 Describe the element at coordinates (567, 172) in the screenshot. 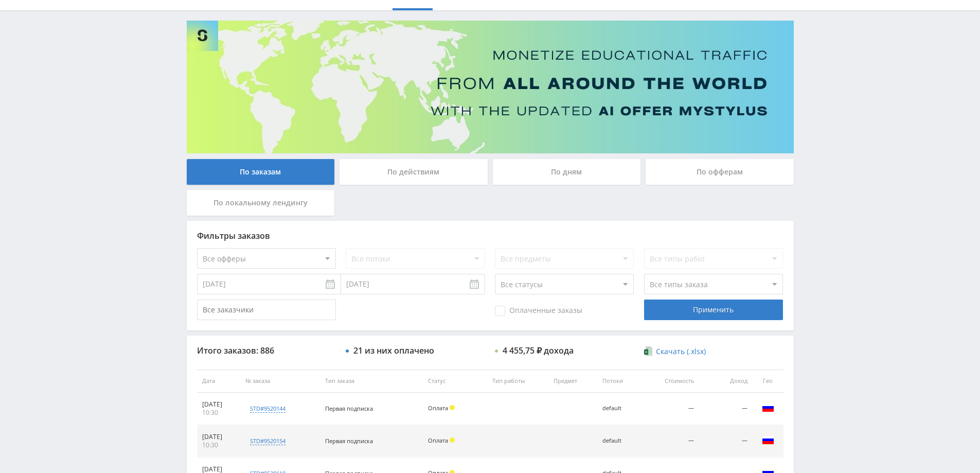

I see `div: По дням` at that location.